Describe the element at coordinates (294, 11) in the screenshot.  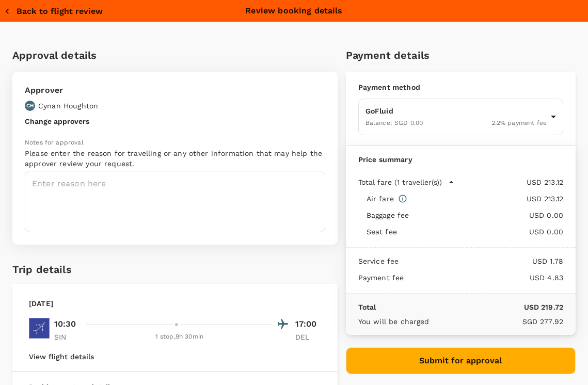
I see `p: Review booking details` at that location.